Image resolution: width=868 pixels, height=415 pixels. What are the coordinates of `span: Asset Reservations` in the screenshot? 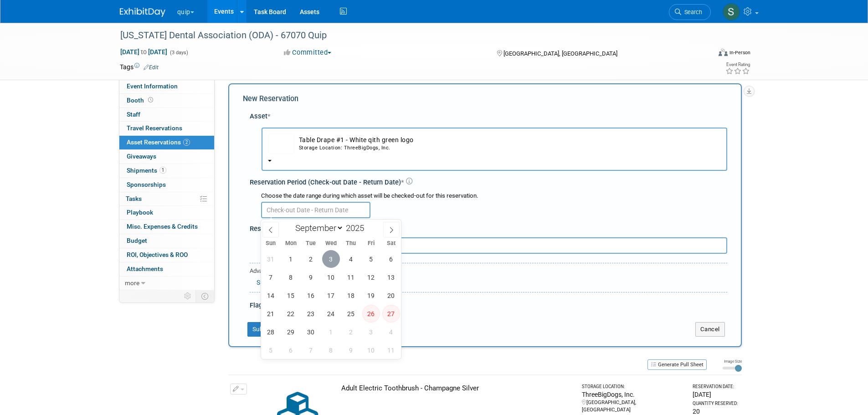 It's located at (158, 142).